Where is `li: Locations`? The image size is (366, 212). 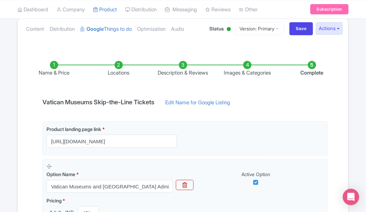 li: Locations is located at coordinates (118, 69).